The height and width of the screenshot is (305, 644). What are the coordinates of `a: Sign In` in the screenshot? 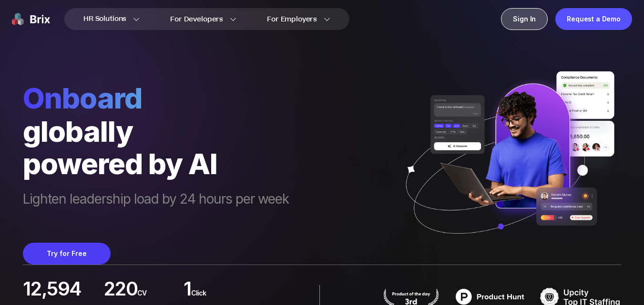 It's located at (524, 19).